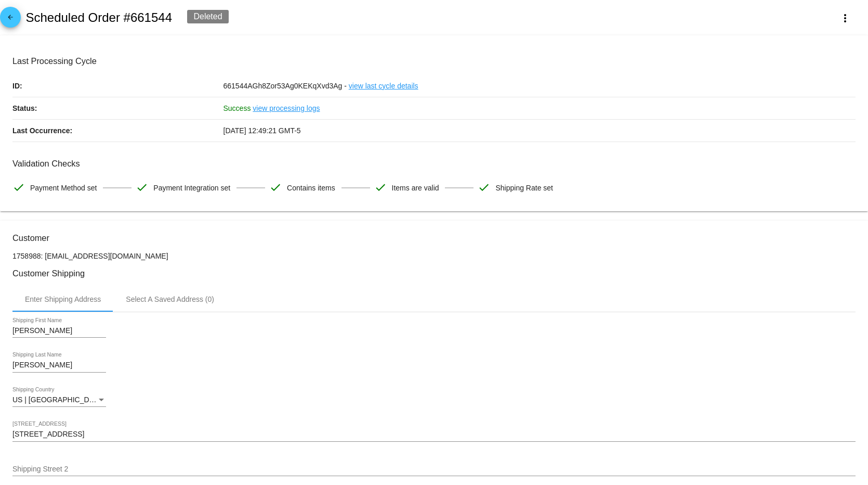 The height and width of the screenshot is (485, 868). I want to click on input: Shipping Street 2, so click(434, 470).